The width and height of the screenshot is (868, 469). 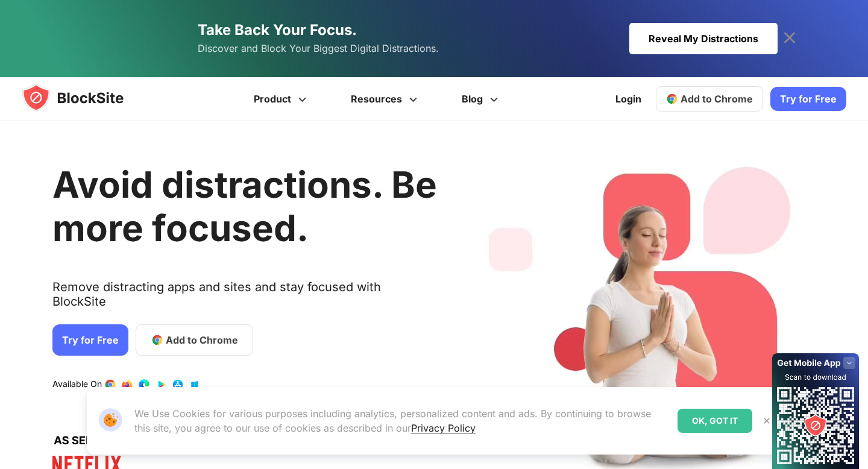 I want to click on a: Blog, so click(x=482, y=99).